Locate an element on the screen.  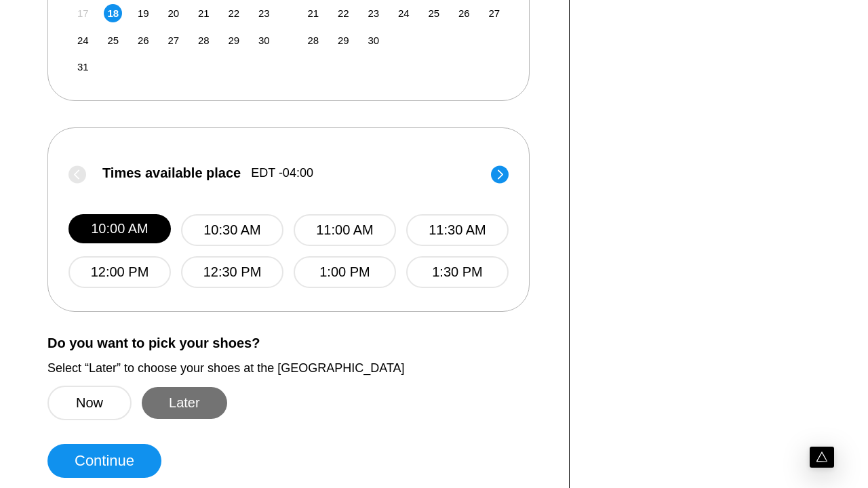
div: Choose Thursday, August 28th, 2025 is located at coordinates (203, 40).